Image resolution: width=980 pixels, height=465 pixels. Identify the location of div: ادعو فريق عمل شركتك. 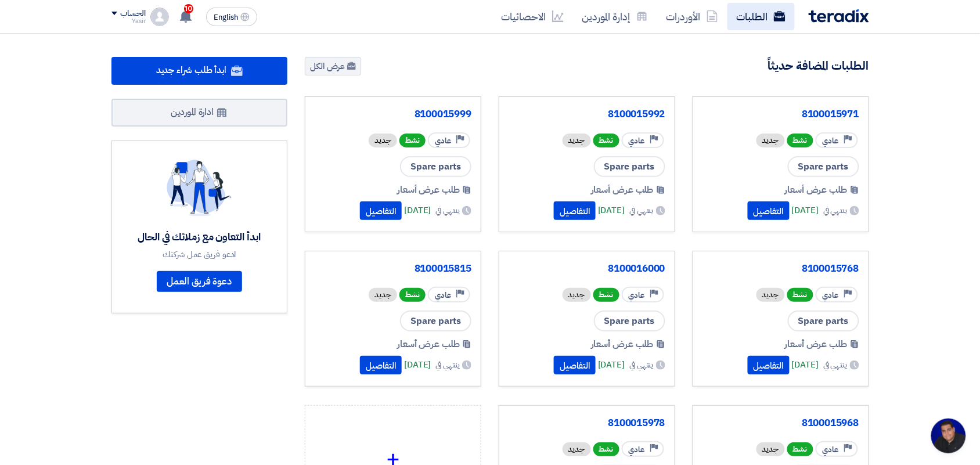
(199, 254).